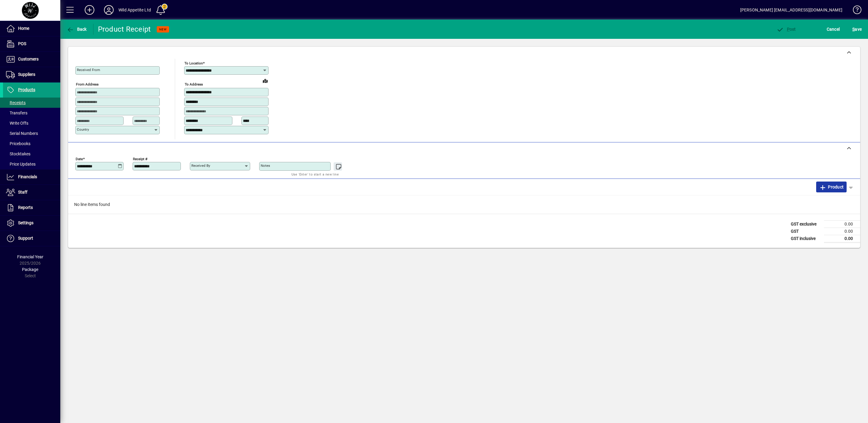 The height and width of the screenshot is (423, 868). I want to click on a: Reports, so click(32, 208).